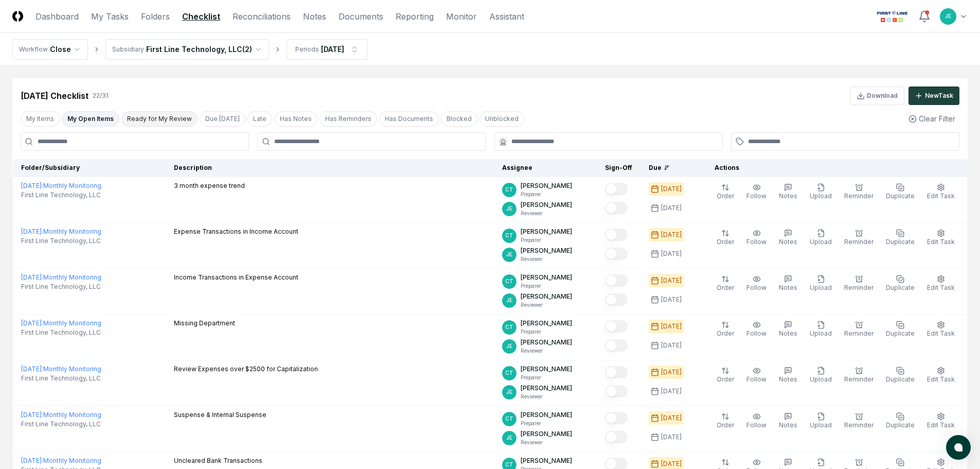  Describe the element at coordinates (415, 16) in the screenshot. I see `a: Reporting` at that location.